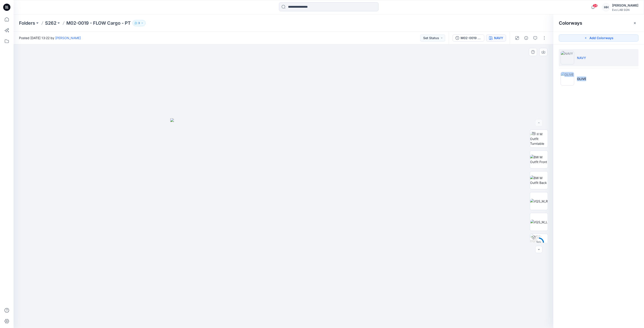  I want to click on img: NAVY, so click(568, 58).